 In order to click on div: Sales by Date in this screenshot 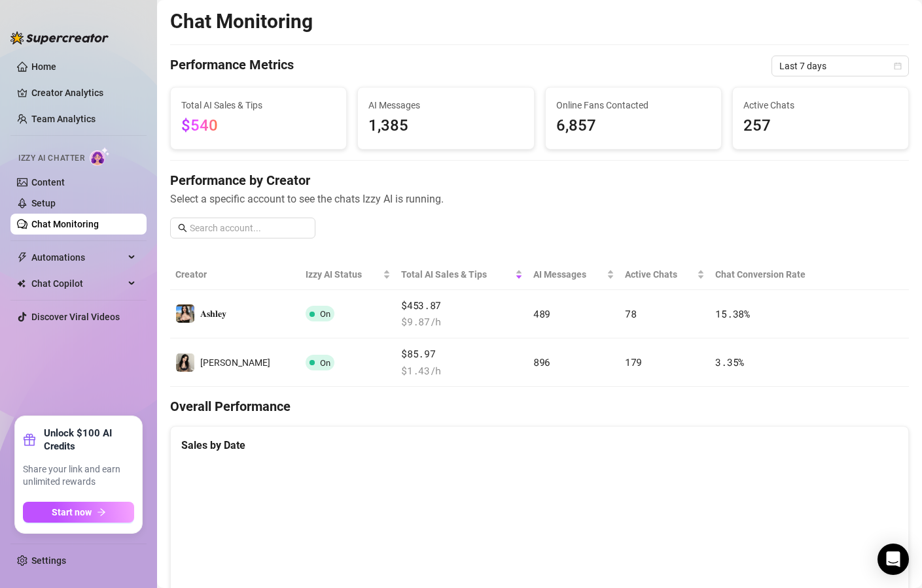, I will do `click(539, 445)`.